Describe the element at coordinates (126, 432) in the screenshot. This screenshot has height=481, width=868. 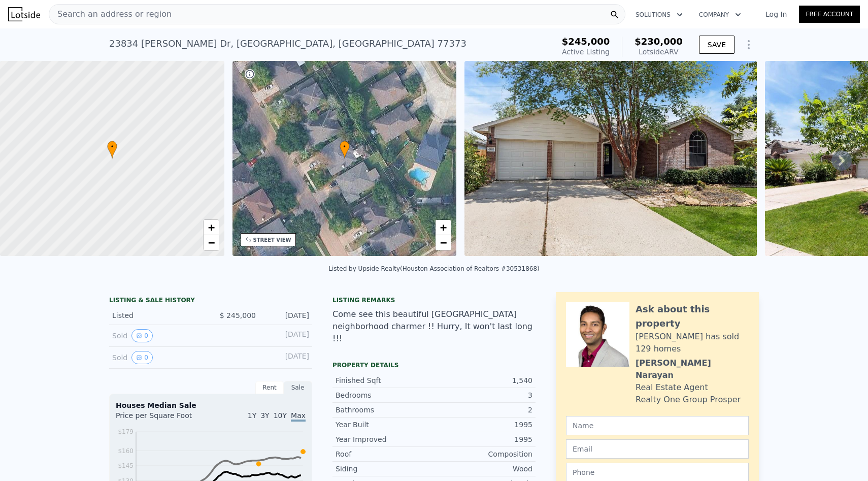
I see `tspan: $179` at that location.